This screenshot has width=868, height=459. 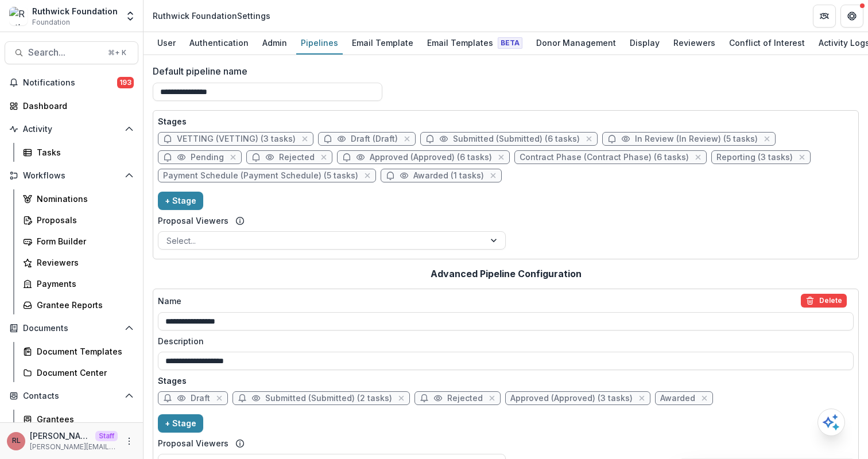 What do you see at coordinates (117, 53) in the screenshot?
I see `div: ⌘ + K` at bounding box center [117, 53].